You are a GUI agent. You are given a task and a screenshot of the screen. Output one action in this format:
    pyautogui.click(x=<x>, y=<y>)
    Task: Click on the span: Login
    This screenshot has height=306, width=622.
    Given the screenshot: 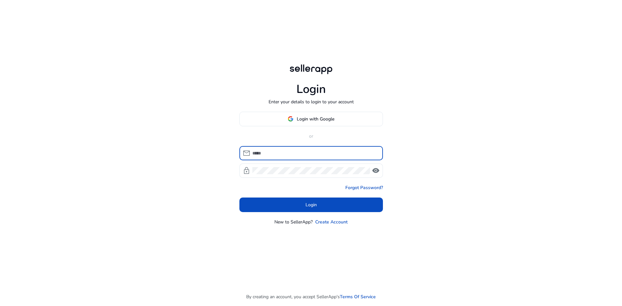 What is the action you would take?
    pyautogui.click(x=311, y=205)
    